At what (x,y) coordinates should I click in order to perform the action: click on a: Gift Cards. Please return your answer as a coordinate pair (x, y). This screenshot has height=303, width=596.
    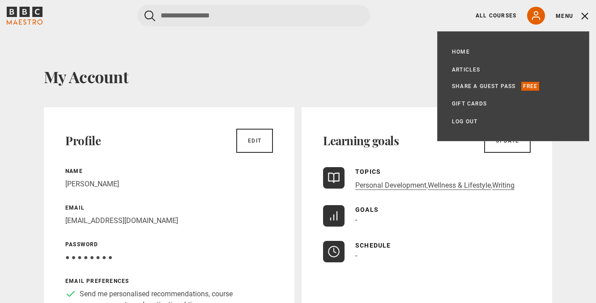
    Looking at the image, I should click on (469, 104).